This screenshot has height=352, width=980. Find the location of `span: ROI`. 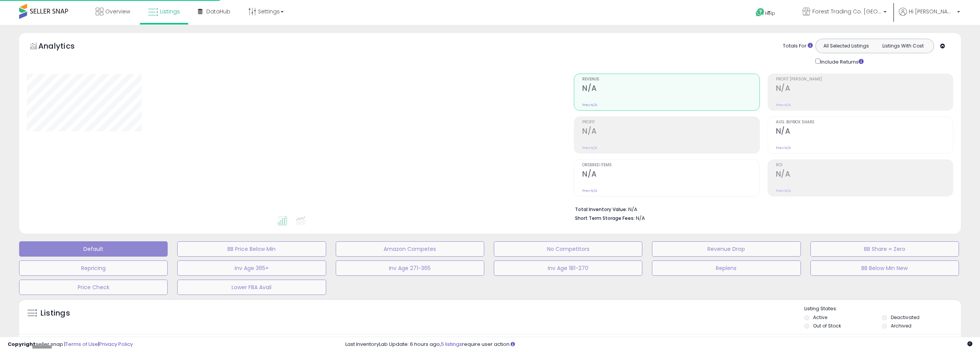

span: ROI is located at coordinates (864, 165).